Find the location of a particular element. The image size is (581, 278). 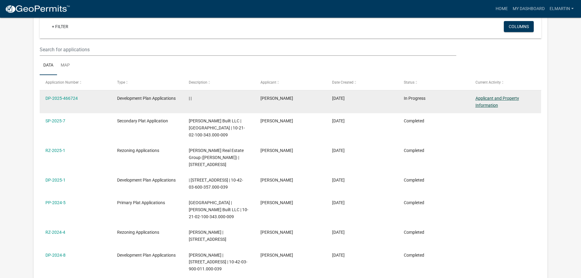

span: David Popp | 501 INTERNATIONAL DRIVE | 10-42-03-900-011.000-039 is located at coordinates (218, 262).